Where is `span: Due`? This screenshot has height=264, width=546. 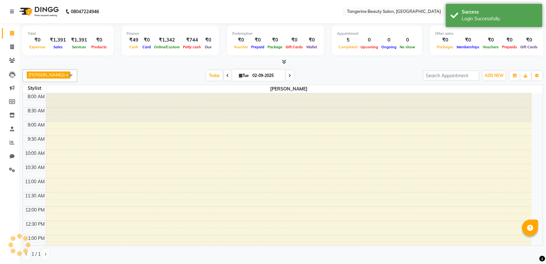 span: Due is located at coordinates (208, 47).